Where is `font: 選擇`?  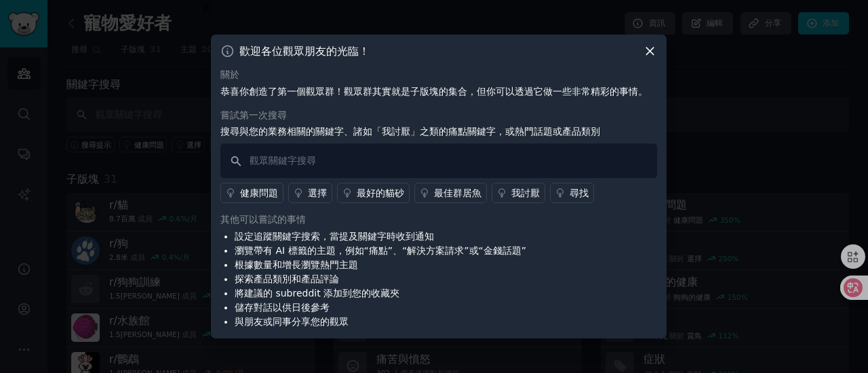
font: 選擇 is located at coordinates (317, 193).